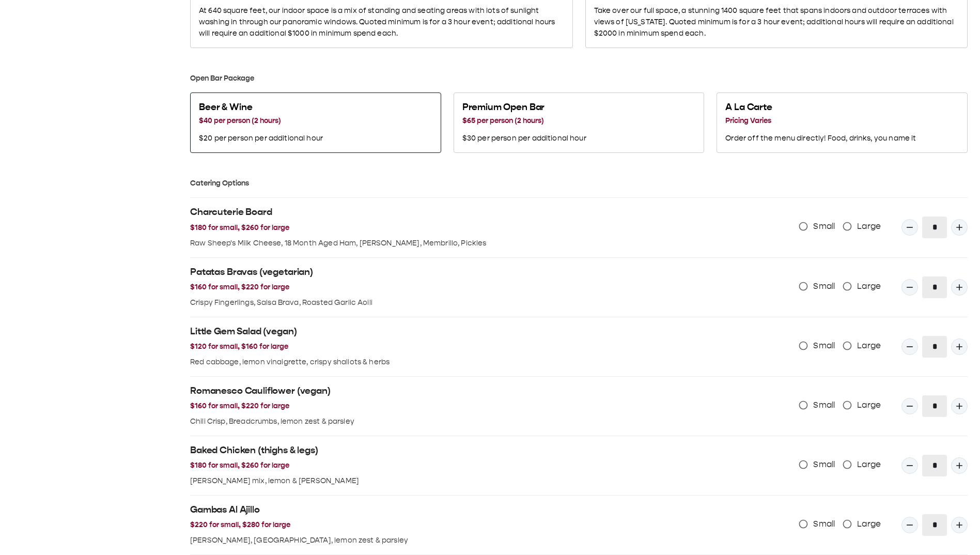  What do you see at coordinates (578, 122) in the screenshot?
I see `div: Select one` at bounding box center [578, 122].